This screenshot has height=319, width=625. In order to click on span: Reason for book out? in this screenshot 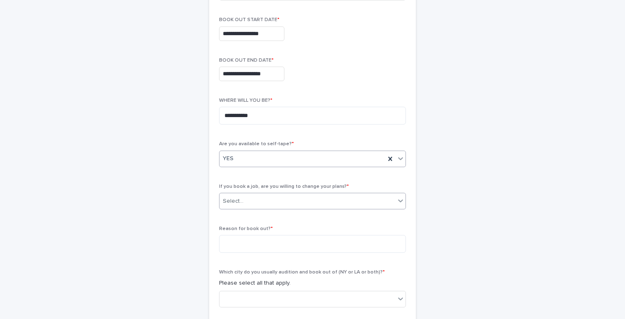, I will do `click(246, 229)`.